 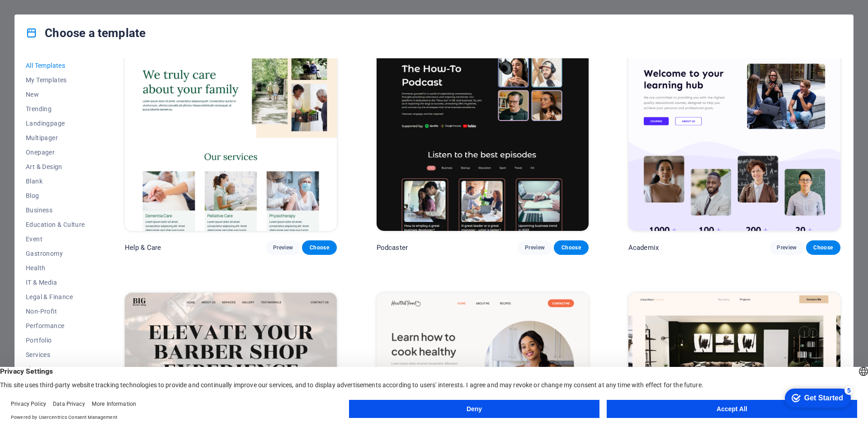 What do you see at coordinates (55, 225) in the screenshot?
I see `span: Education & Culture` at bounding box center [55, 225].